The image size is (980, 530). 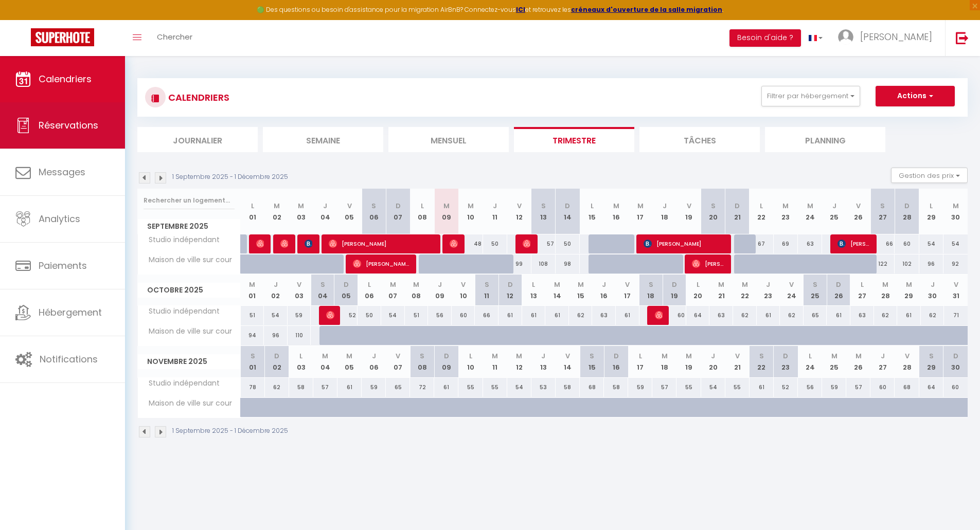 What do you see at coordinates (68, 359) in the screenshot?
I see `span: Notifications` at bounding box center [68, 359].